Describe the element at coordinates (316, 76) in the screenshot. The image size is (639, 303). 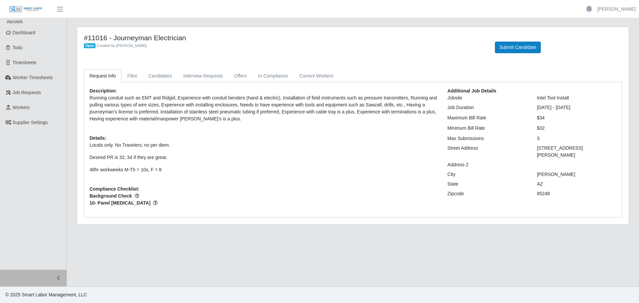
I see `a: Current Workers` at that location.